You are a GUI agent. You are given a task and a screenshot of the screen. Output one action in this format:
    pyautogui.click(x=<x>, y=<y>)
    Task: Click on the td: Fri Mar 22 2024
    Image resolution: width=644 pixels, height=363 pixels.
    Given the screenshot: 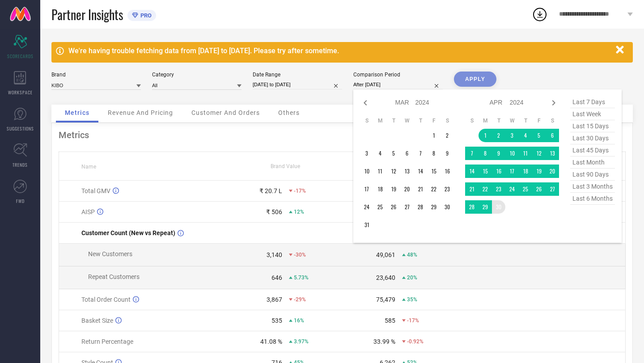 What is the action you would take?
    pyautogui.click(x=434, y=189)
    